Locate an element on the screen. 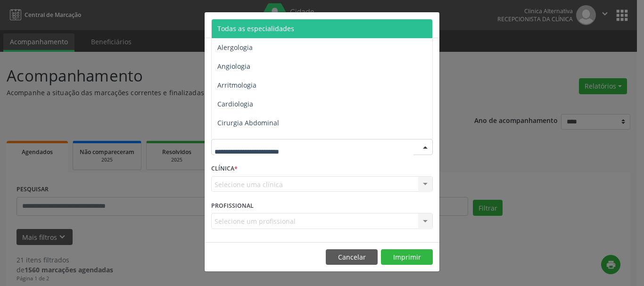 This screenshot has width=644, height=286. label: PROFISSIONAL is located at coordinates (233, 206).